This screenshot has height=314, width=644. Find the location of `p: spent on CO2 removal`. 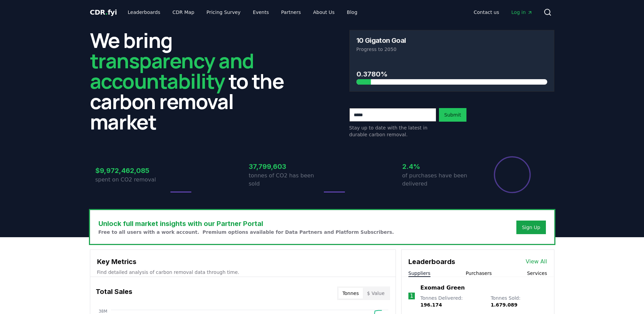

p: spent on CO2 removal is located at coordinates (132, 180).